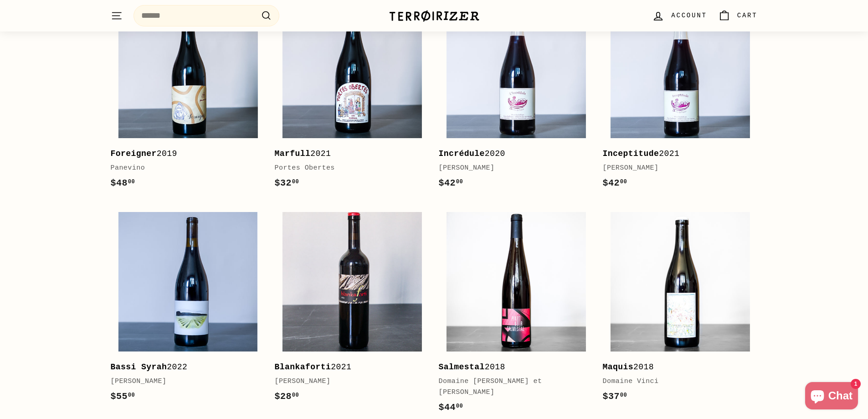 The height and width of the screenshot is (419, 868). I want to click on span: $55, so click(123, 396).